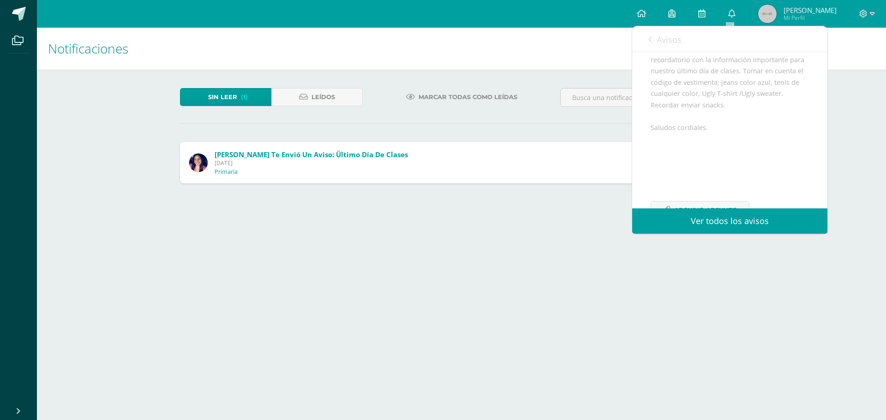 This screenshot has height=420, width=886. What do you see at coordinates (226, 97) in the screenshot?
I see `a: Sin leer(1)` at bounding box center [226, 97].